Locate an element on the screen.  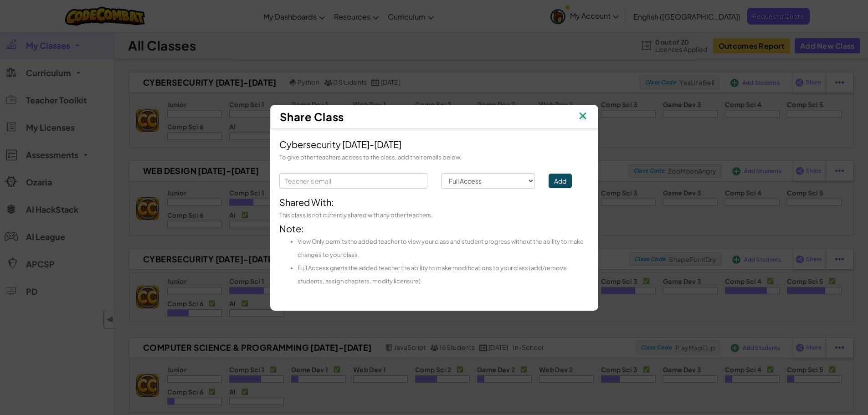
div: Shared With: is located at coordinates (434, 202).